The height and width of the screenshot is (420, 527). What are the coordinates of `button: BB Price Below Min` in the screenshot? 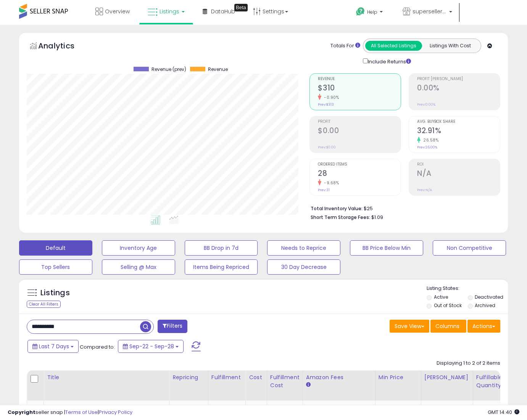 It's located at (386, 248).